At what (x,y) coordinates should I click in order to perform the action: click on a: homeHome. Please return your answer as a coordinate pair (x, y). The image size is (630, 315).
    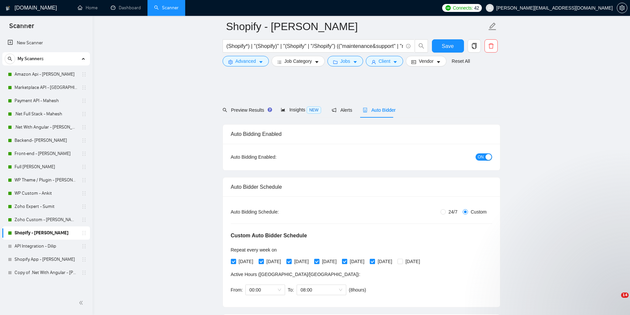
    Looking at the image, I should click on (88, 8).